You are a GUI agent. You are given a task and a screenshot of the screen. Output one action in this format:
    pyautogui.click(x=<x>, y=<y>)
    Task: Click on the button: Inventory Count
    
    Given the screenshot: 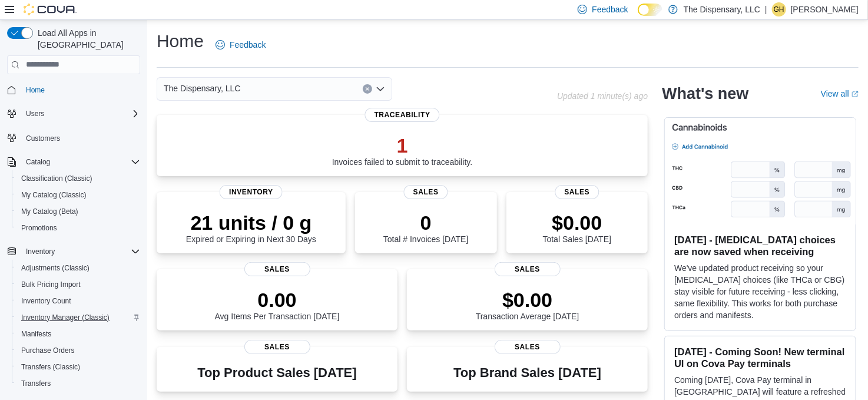 What is the action you would take?
    pyautogui.click(x=79, y=300)
    